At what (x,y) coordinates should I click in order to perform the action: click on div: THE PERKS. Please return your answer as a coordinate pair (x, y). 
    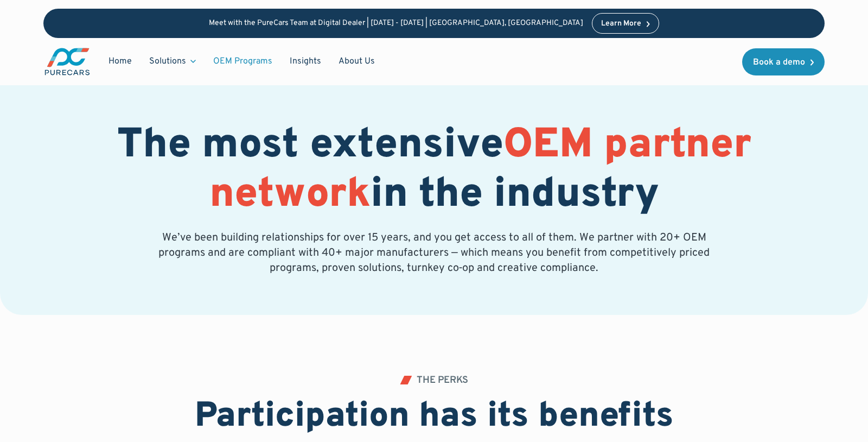
    Looking at the image, I should click on (442, 381).